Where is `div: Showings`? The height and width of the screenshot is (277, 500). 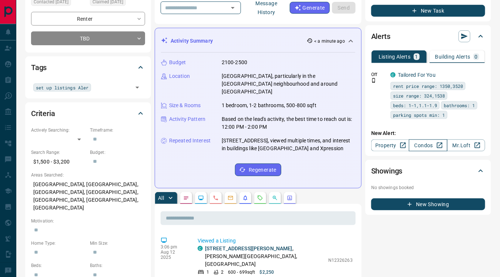 div: Showings is located at coordinates (429, 171).